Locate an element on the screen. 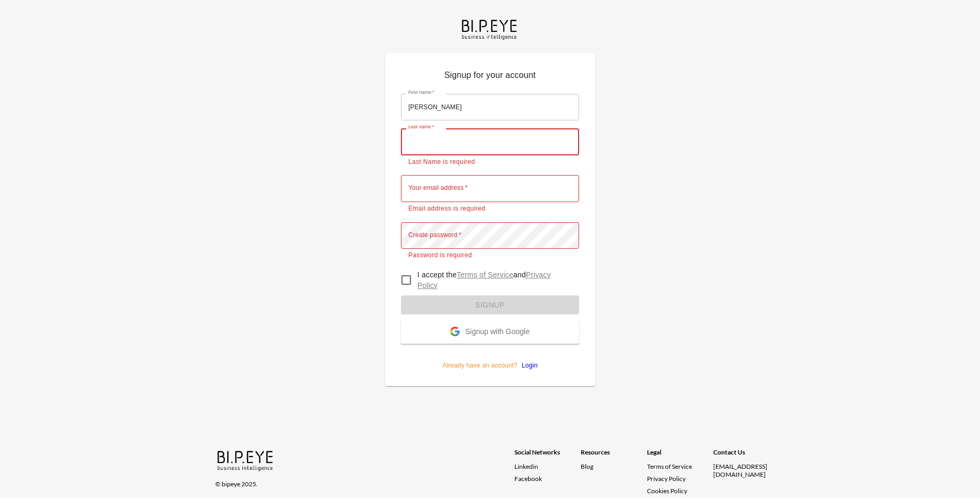  span: Linkedin is located at coordinates (526, 466).